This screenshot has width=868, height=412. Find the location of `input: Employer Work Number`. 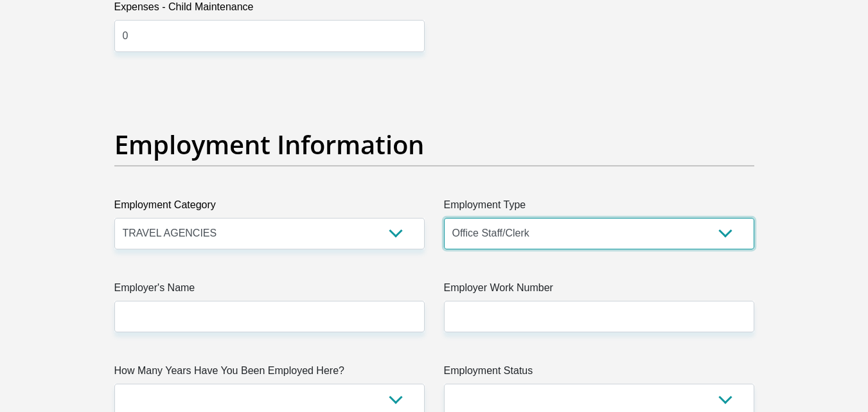

input: Employer Work Number is located at coordinates (599, 316).